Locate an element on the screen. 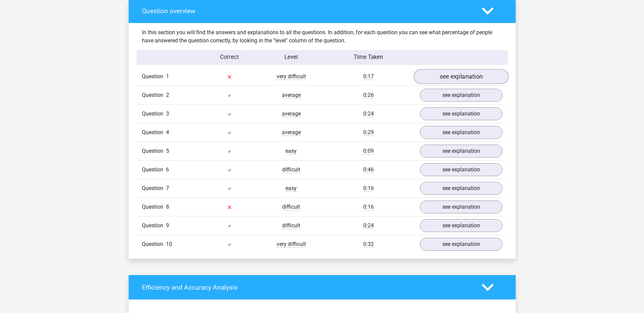  span: 1 is located at coordinates (167, 76).